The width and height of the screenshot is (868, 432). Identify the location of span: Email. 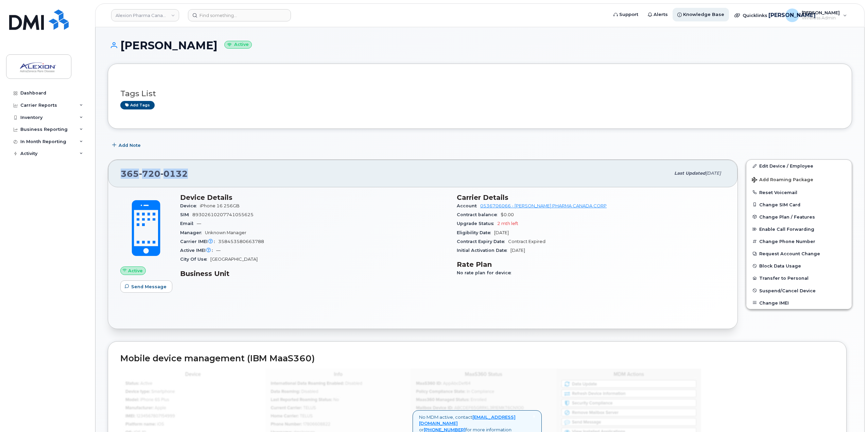
(188, 223).